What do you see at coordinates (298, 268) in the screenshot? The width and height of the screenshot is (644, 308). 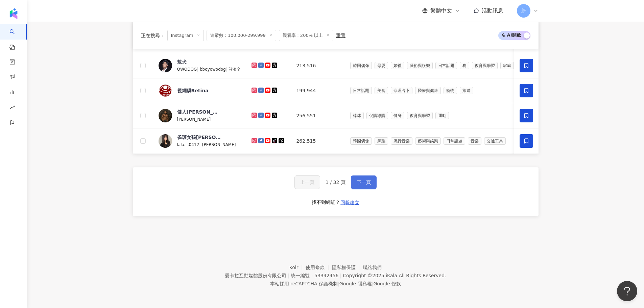 I see `a: Kolr` at bounding box center [298, 268].